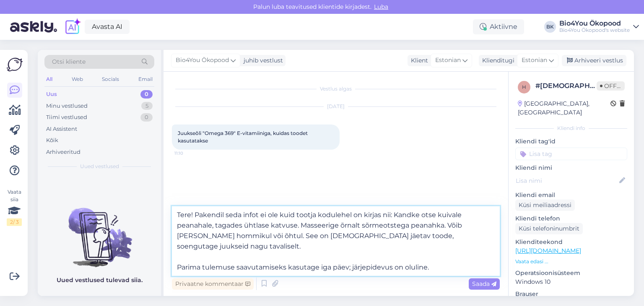 The image size is (644, 306). I want to click on div: Web, so click(77, 79).